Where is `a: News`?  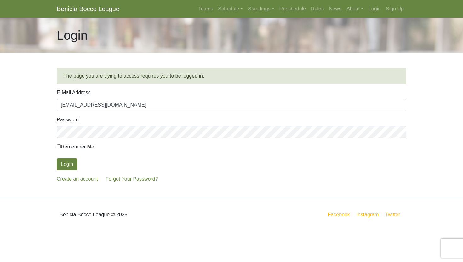 a: News is located at coordinates (335, 9).